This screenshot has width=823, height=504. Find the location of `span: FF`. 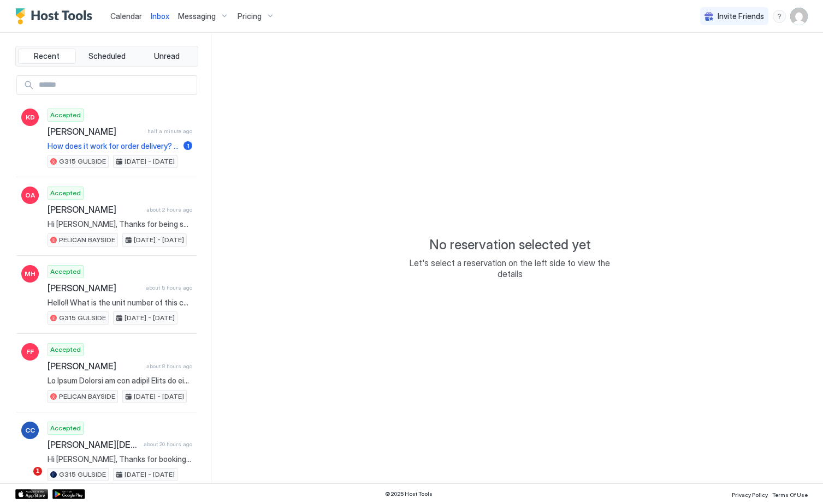

span: FF is located at coordinates (30, 352).